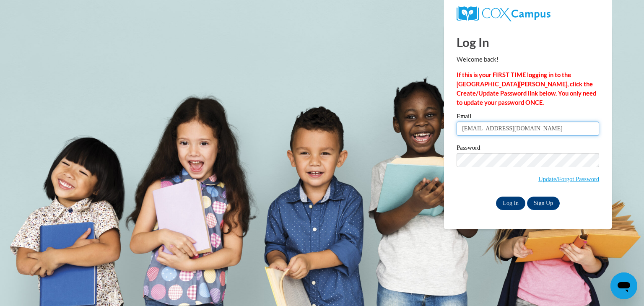  Describe the element at coordinates (528, 14) in the screenshot. I see `a: COX Campus` at that location.